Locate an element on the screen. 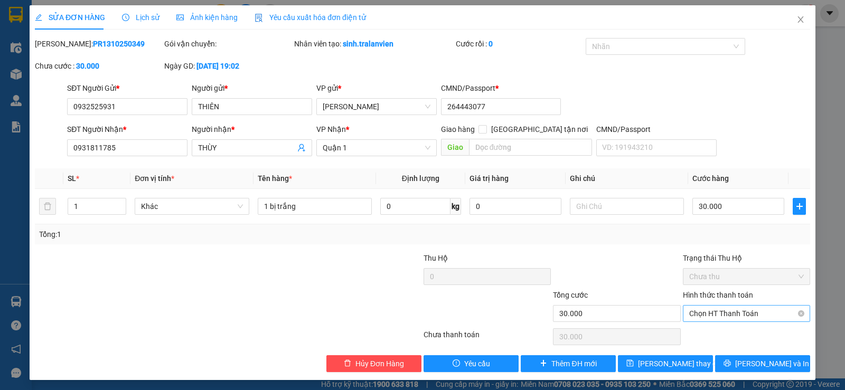 This screenshot has width=845, height=390. span: Cước hàng is located at coordinates (710, 179).